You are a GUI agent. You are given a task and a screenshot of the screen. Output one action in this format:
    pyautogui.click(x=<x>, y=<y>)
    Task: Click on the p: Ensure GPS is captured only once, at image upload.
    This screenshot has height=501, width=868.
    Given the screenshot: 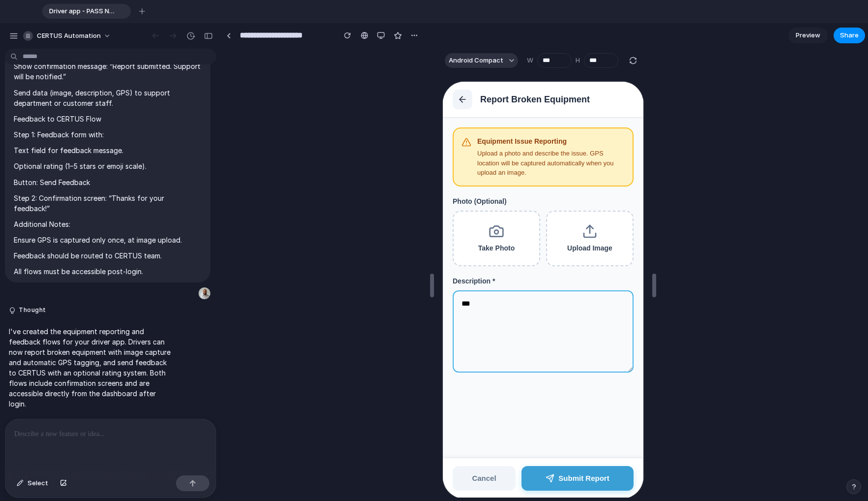 What is the action you would take?
    pyautogui.click(x=107, y=239)
    